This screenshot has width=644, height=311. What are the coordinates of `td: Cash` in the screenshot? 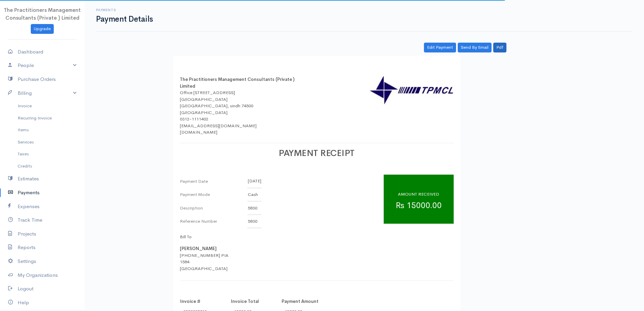 It's located at (255, 195).